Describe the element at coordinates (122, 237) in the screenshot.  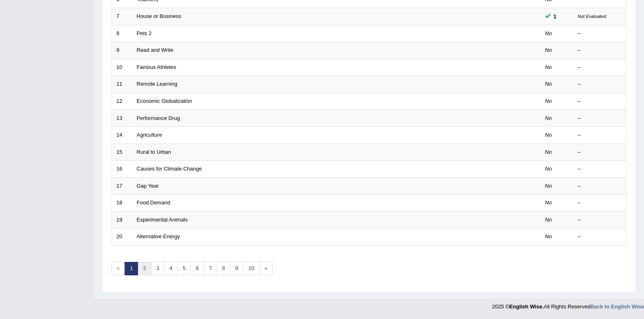
I see `td: 20` at that location.